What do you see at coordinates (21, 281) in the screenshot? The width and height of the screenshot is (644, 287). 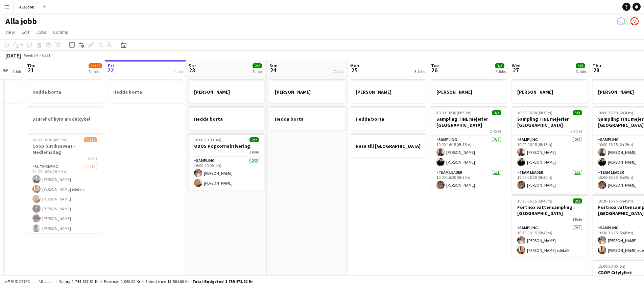 I see `span: Budgeted` at bounding box center [21, 281].